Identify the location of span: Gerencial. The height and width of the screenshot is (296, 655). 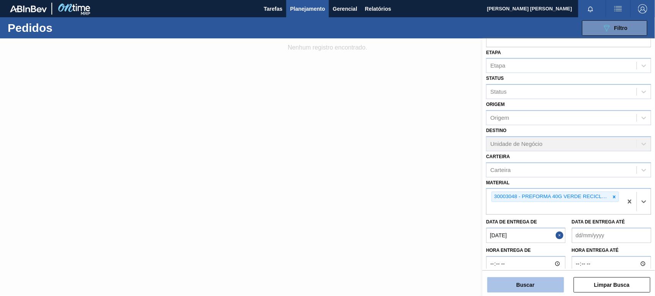
(345, 9).